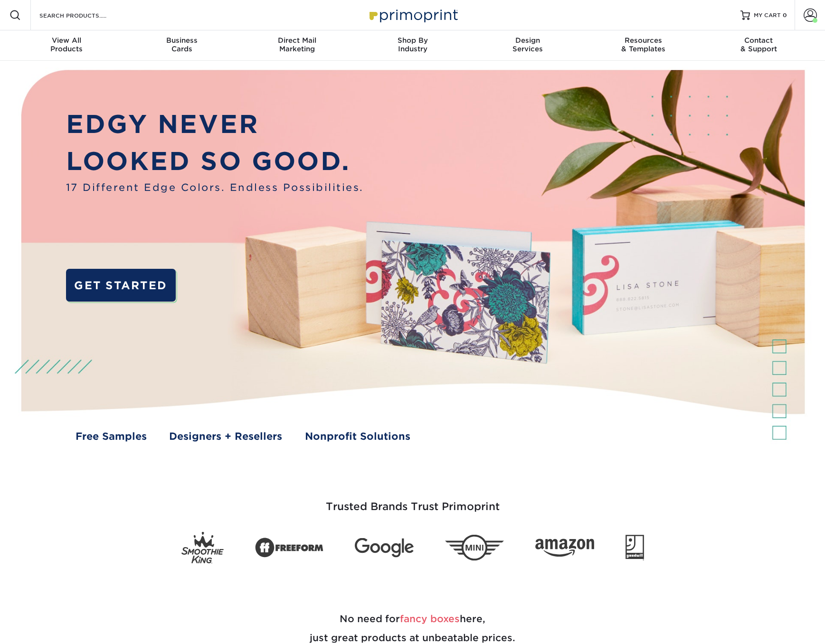 The height and width of the screenshot is (644, 825). I want to click on h3: Trusted Brands Trust Primoprint, so click(413, 501).